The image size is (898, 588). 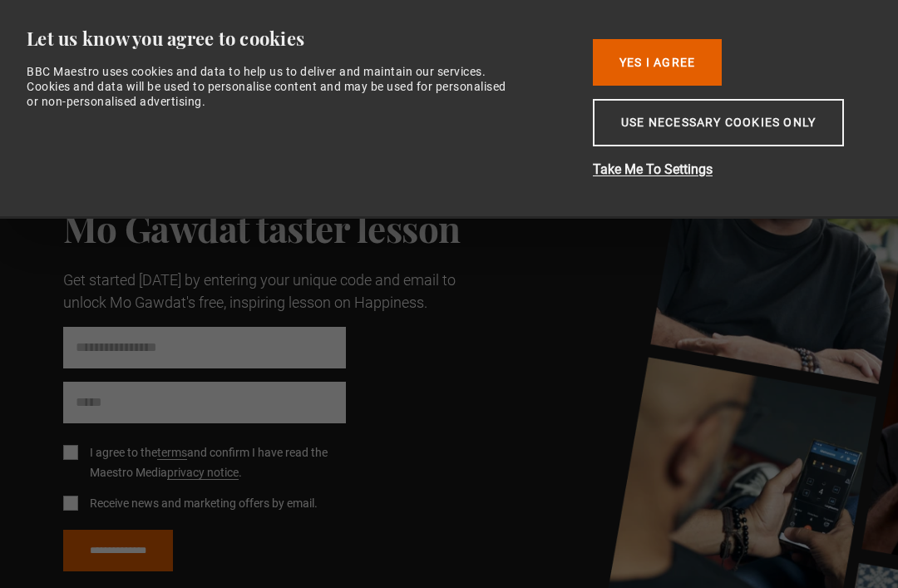 What do you see at coordinates (275, 206) in the screenshot?
I see `h1: Watch your free Mo Gawdat taster lesson` at bounding box center [275, 206].